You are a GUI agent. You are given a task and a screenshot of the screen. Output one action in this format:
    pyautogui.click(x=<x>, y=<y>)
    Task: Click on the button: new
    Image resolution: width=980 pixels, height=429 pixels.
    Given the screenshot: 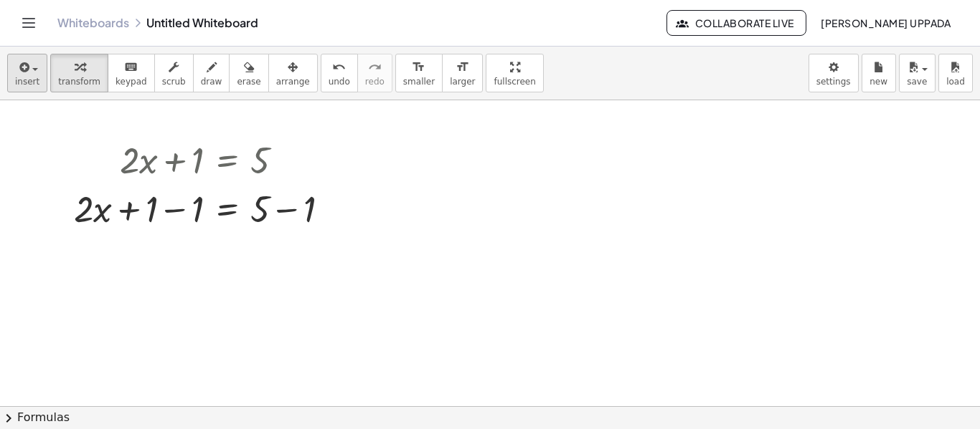 What is the action you would take?
    pyautogui.click(x=879, y=73)
    